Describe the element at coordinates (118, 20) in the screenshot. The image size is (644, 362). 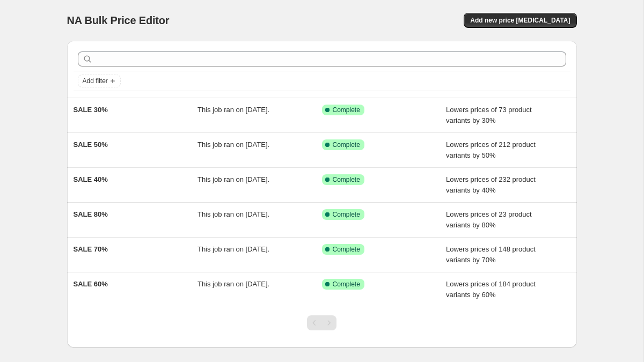
I see `span: NA Bulk Price Editor` at that location.